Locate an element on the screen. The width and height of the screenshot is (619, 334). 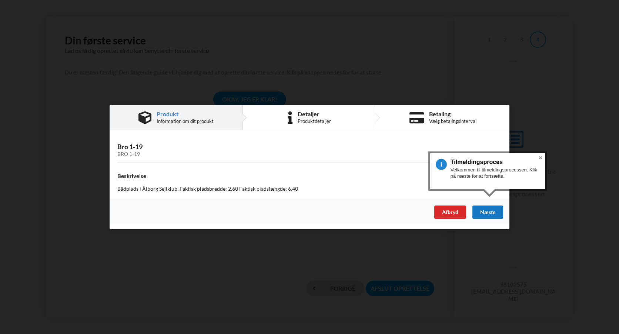
h3: Bro 1-19 is located at coordinates (310, 150).